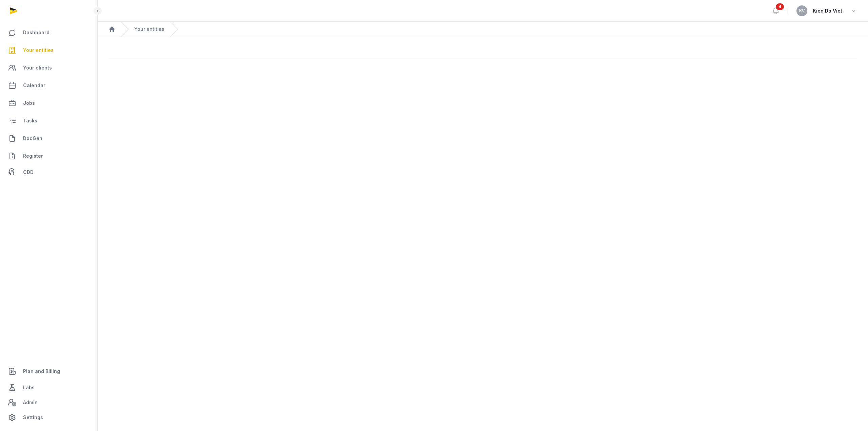 The image size is (868, 431). I want to click on span: Plan and Billing, so click(41, 371).